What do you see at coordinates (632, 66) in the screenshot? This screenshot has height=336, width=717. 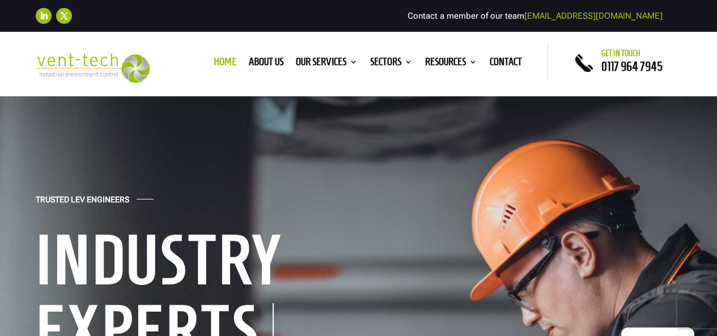 I see `a: 0117 964 7945` at bounding box center [632, 66].